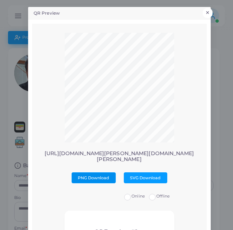 The height and width of the screenshot is (230, 233). I want to click on span: Online, so click(138, 196).